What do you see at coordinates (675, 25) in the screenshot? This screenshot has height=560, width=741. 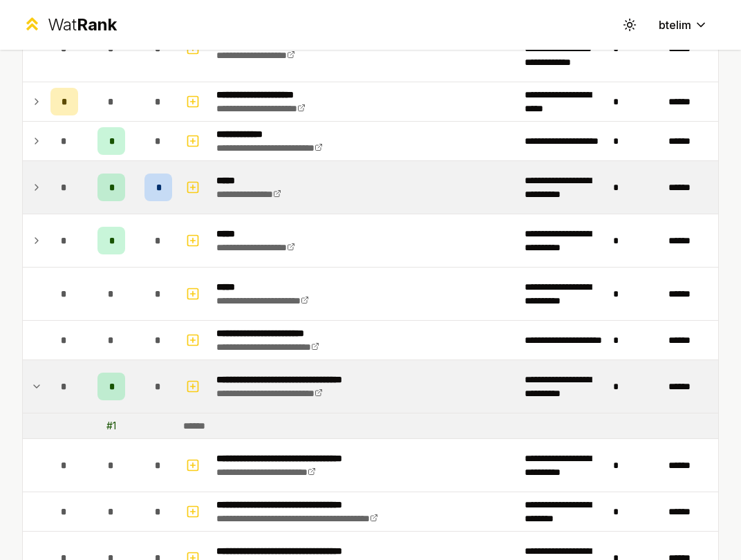 I see `span: btelim` at bounding box center [675, 25].